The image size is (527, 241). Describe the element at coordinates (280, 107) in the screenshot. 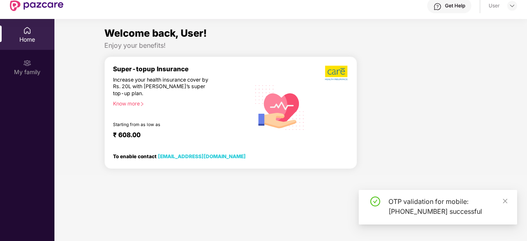

I see `img: svg+xml;base64,PHN2ZyB4bWxucz0iaHR0cDovL3d3dy53My5vcmcvMjAwMC9zdmciIHhtbG5zOnhsaW5rPSJodHRwOi8vd3...` at that location.